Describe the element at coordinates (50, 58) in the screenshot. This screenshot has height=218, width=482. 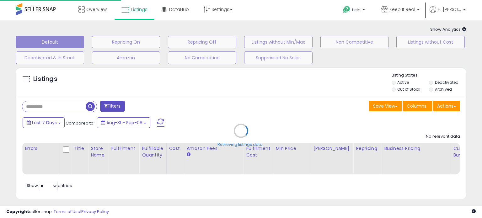
I see `button: Deactivated & In Stock` at that location.